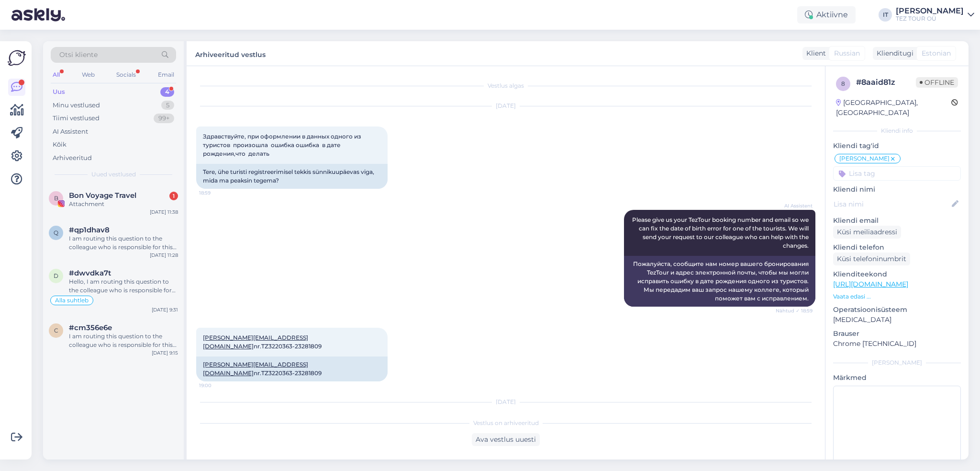 Image resolution: width=980 pixels, height=471 pixels. I want to click on div: Klient, so click(814, 53).